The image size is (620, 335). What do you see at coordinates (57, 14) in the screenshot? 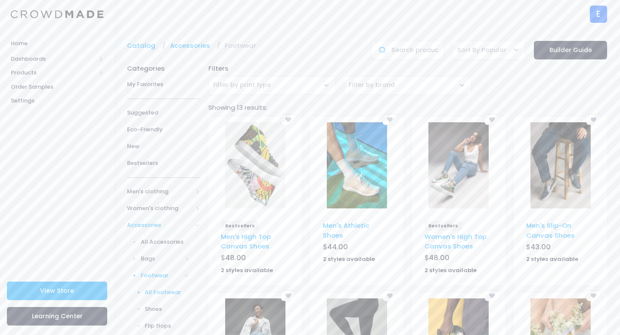
I see `img: Logo` at bounding box center [57, 14].